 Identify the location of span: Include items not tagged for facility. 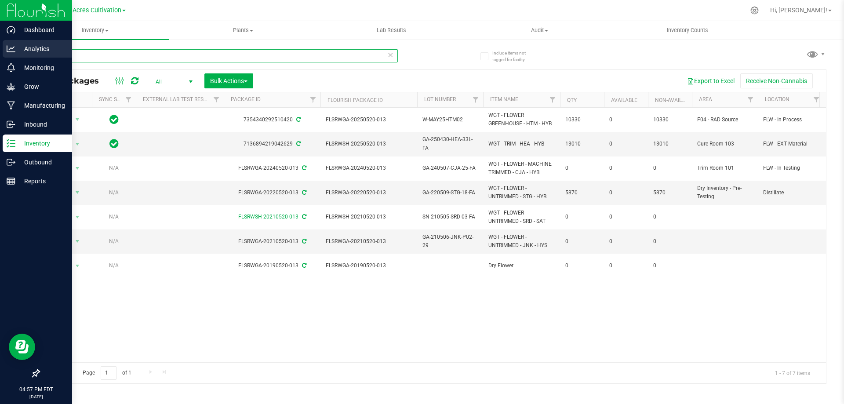
(514, 56).